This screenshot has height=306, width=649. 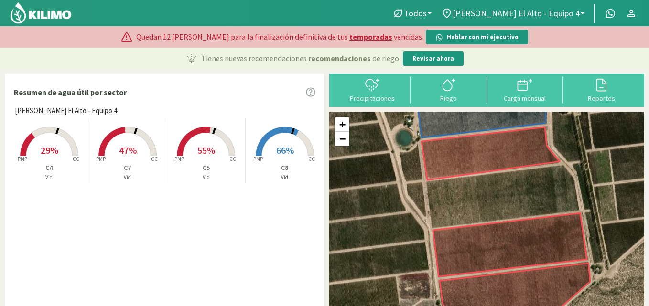 I want to click on span: 29%, so click(x=49, y=150).